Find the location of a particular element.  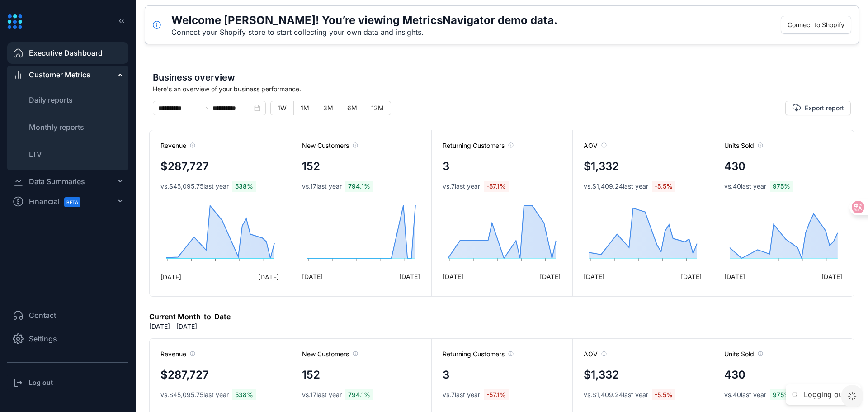

span: Contact is located at coordinates (42, 315).